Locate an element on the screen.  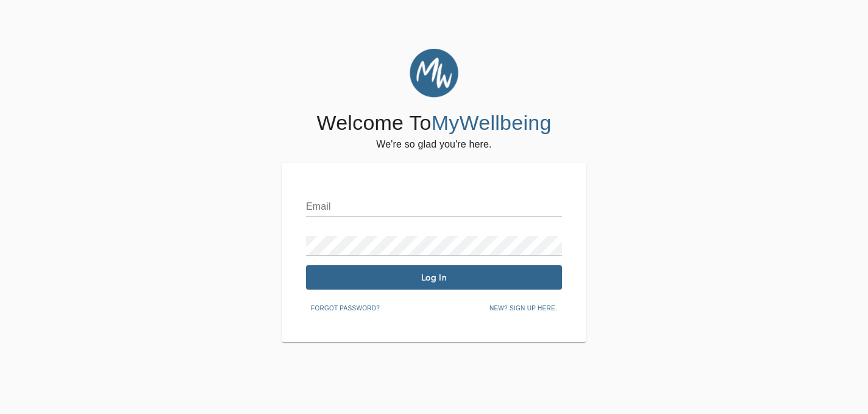
h4: Welcome To is located at coordinates (433, 123).